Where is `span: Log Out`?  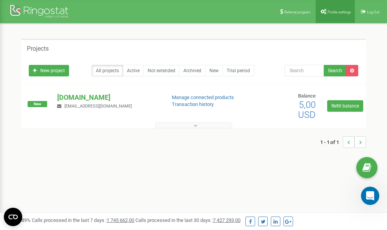 span: Log Out is located at coordinates (373, 12).